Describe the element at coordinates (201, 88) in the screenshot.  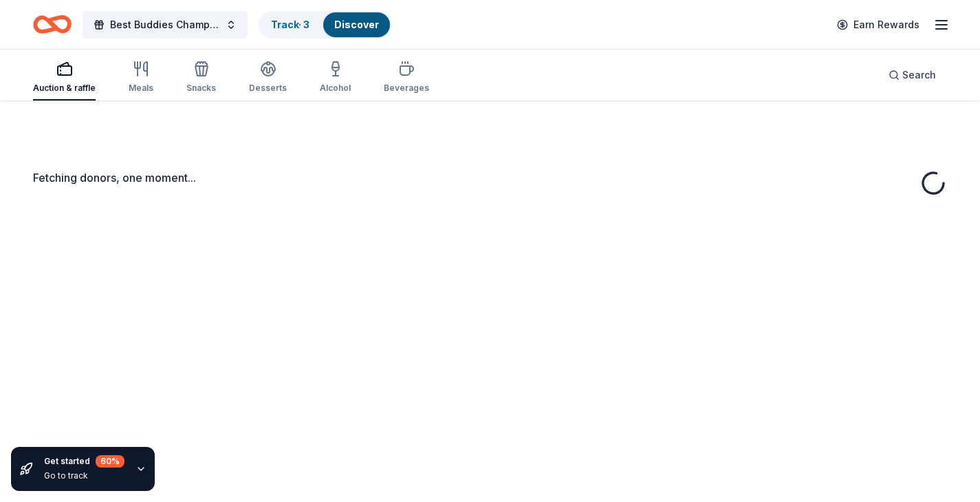
I see `div: Snacks` at that location.